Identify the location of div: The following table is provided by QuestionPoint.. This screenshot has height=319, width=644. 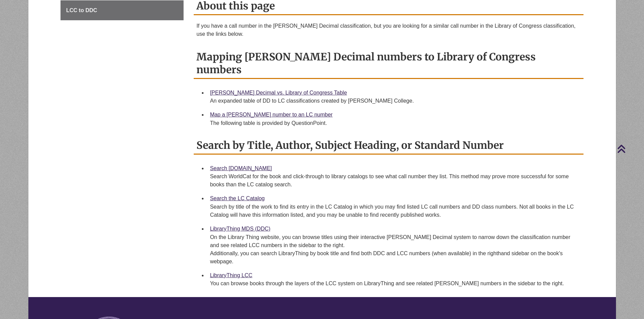
(394, 123).